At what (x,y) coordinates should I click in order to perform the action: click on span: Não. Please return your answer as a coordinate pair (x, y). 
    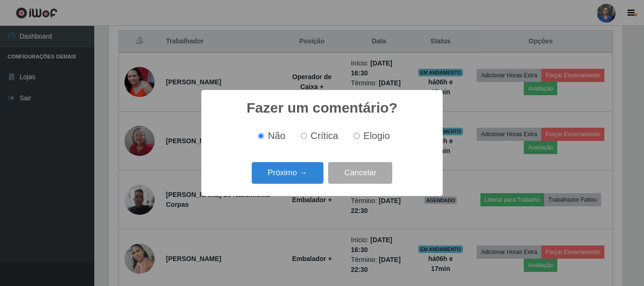
    Looking at the image, I should click on (276, 136).